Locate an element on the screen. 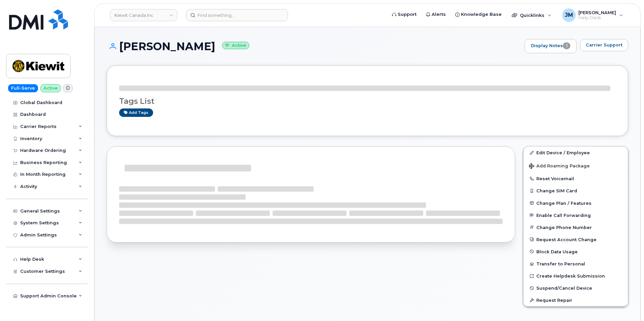  button: Transfer to Personal is located at coordinates (575, 264).